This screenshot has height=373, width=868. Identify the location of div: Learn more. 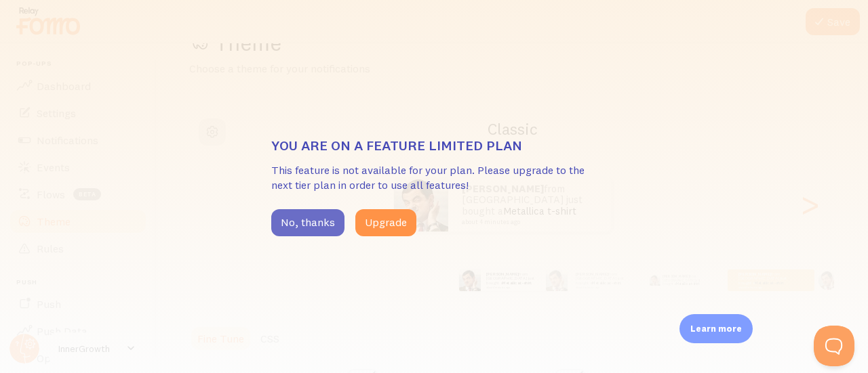
(716, 328).